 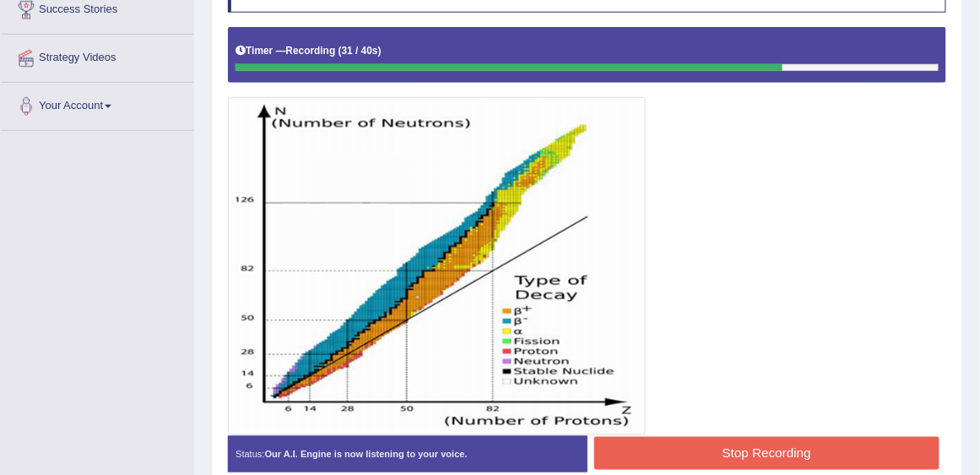 I want to click on b: Recording, so click(x=311, y=51).